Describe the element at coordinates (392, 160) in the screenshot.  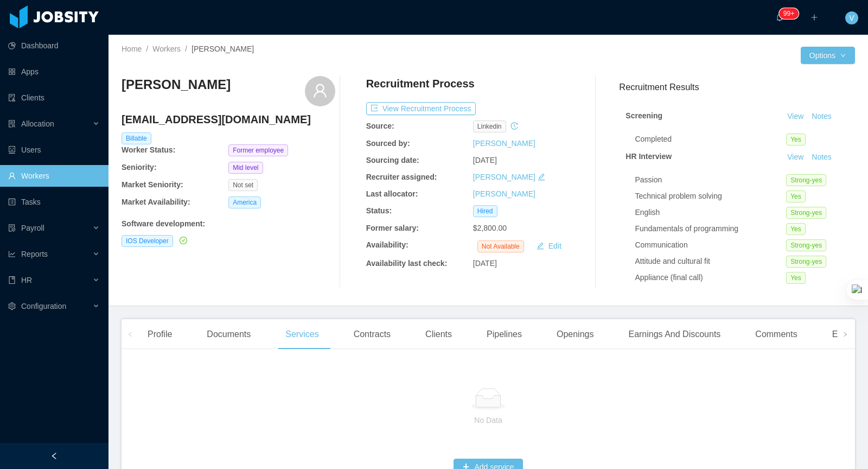
I see `b: Sourcing date:` at that location.